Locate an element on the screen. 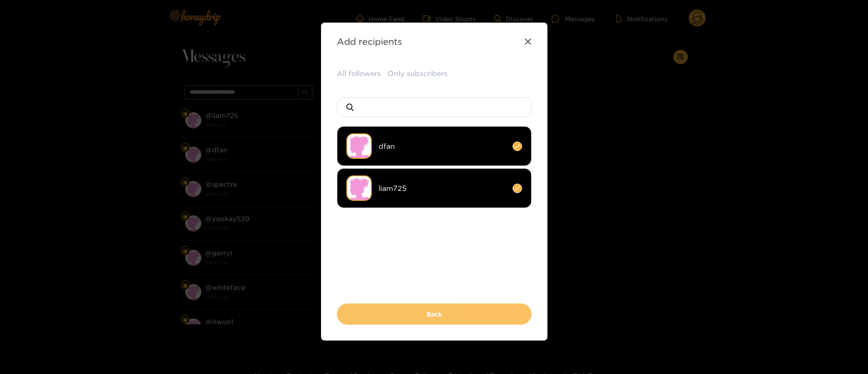 The width and height of the screenshot is (868, 374). span: liam725 is located at coordinates (442, 188).